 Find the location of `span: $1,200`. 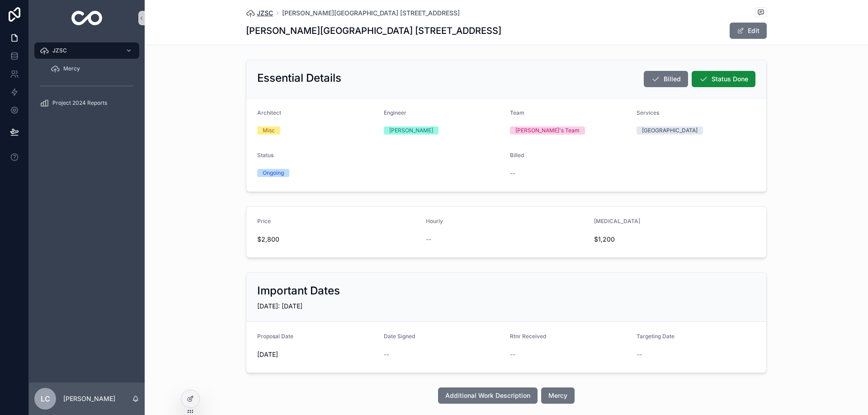

span: $1,200 is located at coordinates (654, 239).